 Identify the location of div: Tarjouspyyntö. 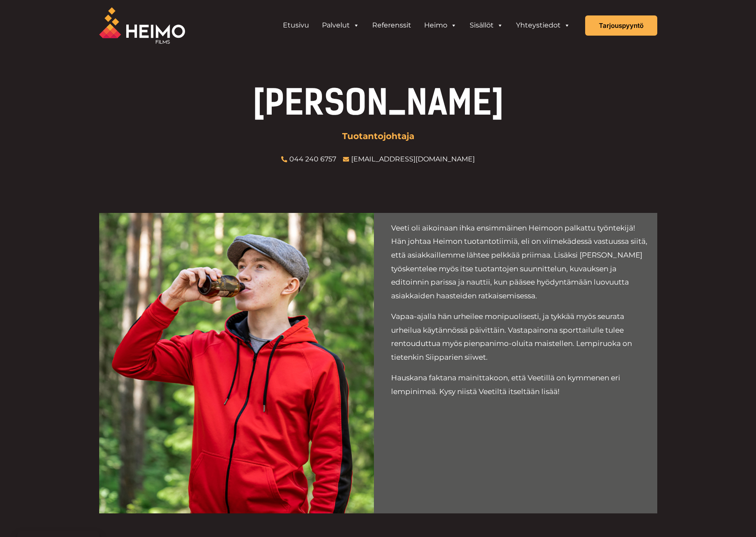
(621, 25).